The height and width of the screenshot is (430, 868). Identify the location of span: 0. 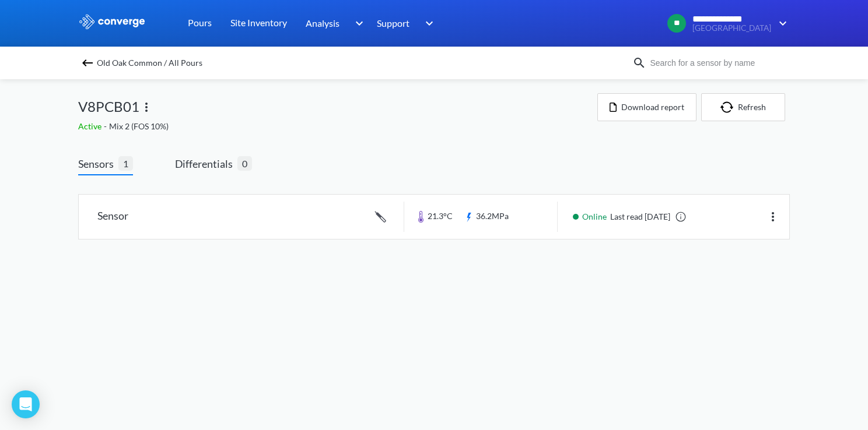
(245, 163).